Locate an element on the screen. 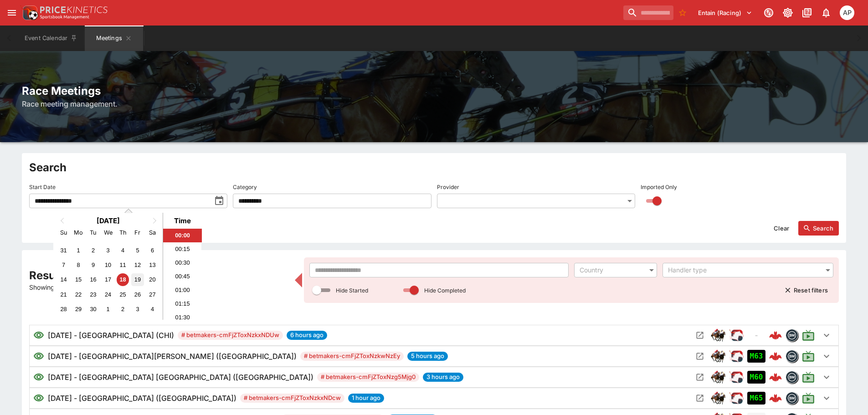  p: Category is located at coordinates (244, 186).